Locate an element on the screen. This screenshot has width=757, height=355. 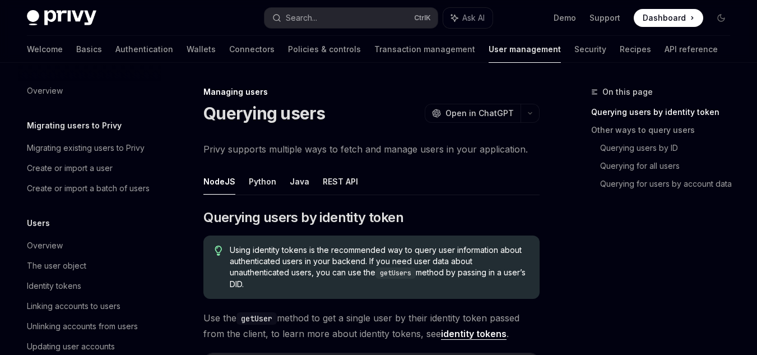
a: Policies & controls is located at coordinates (324, 49).